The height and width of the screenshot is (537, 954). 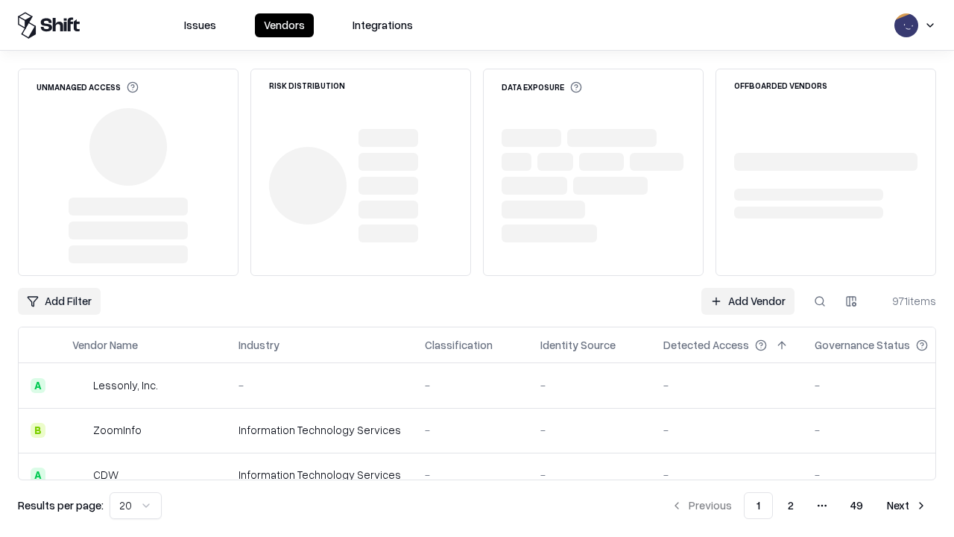 I want to click on a: Add Vendor, so click(x=747, y=301).